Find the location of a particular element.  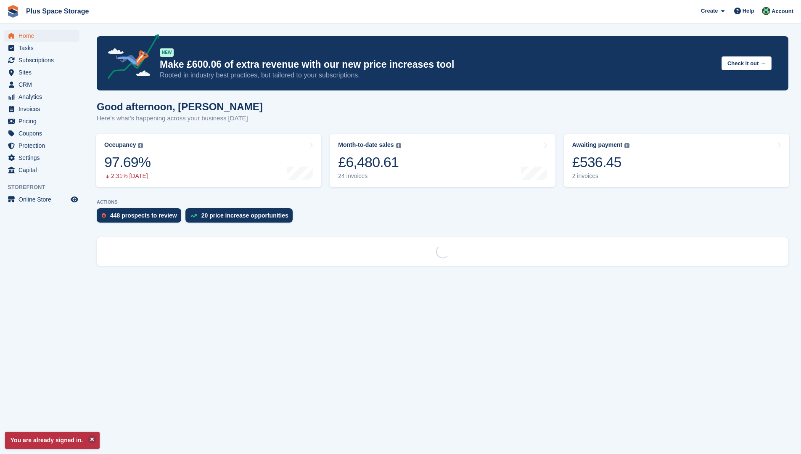

span: Home is located at coordinates (44, 36).